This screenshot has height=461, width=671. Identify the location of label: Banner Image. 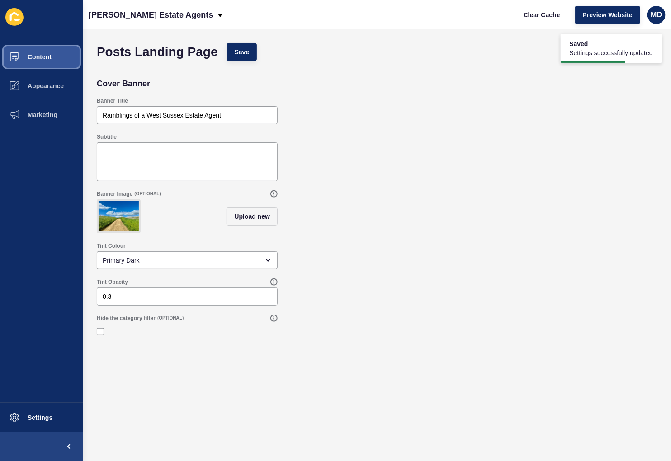
(114, 194).